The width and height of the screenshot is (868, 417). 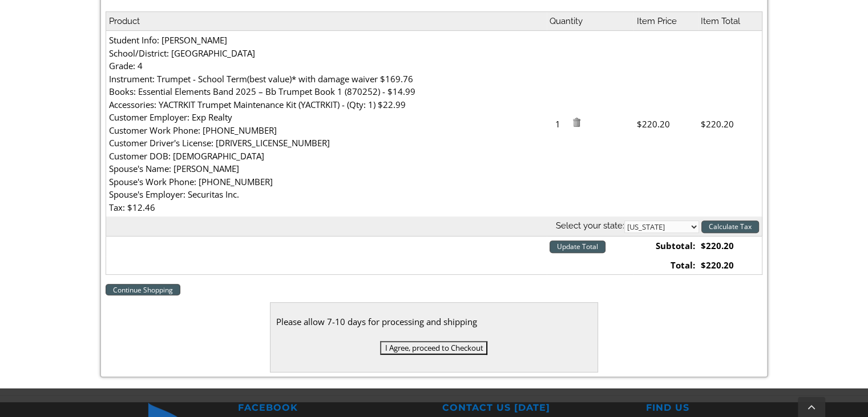 I want to click on th: Product, so click(x=326, y=21).